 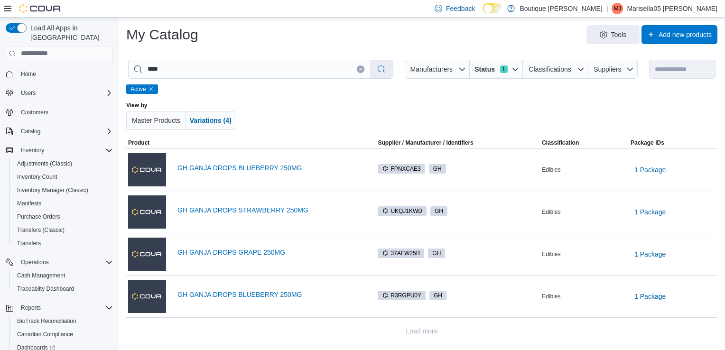 I want to click on span: Supplier / Manufacturer / Identifiers, so click(x=419, y=143).